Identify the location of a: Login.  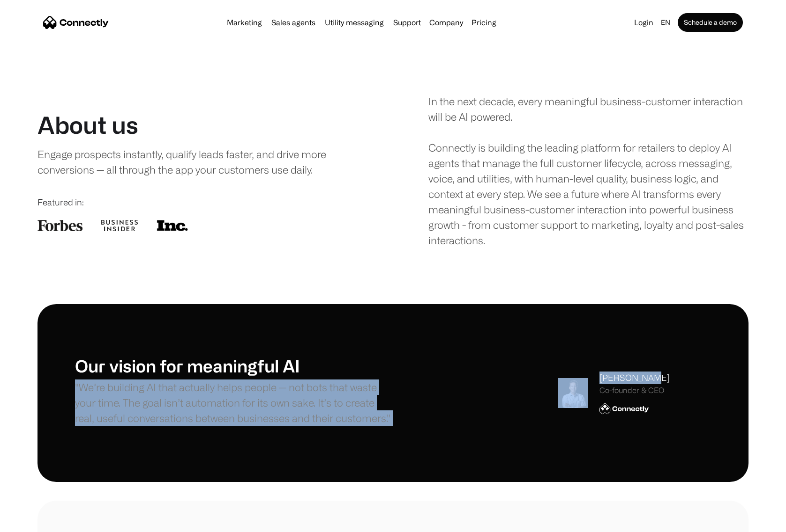
(643, 22).